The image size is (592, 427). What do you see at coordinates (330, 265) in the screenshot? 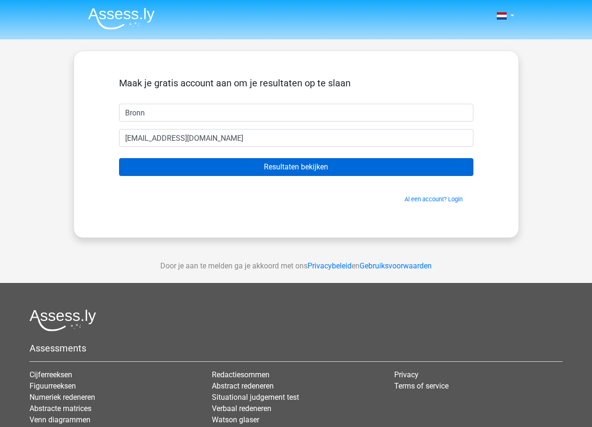
I see `a: Privacybeleid` at bounding box center [330, 265].